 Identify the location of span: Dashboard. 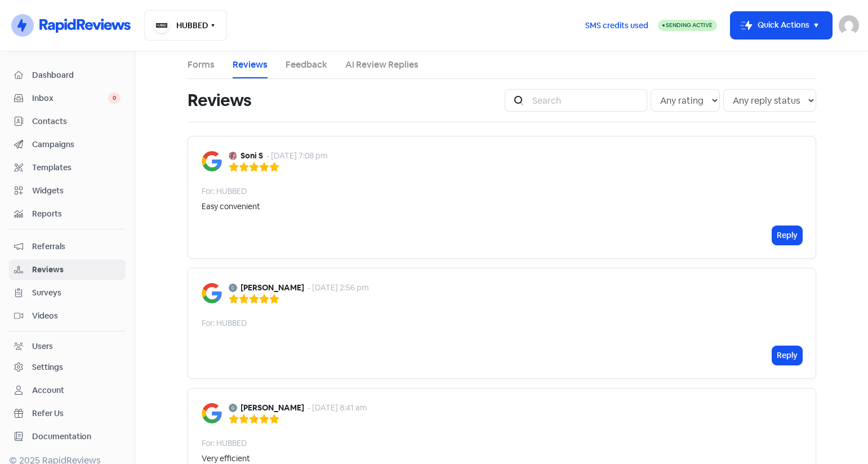
(76, 75).